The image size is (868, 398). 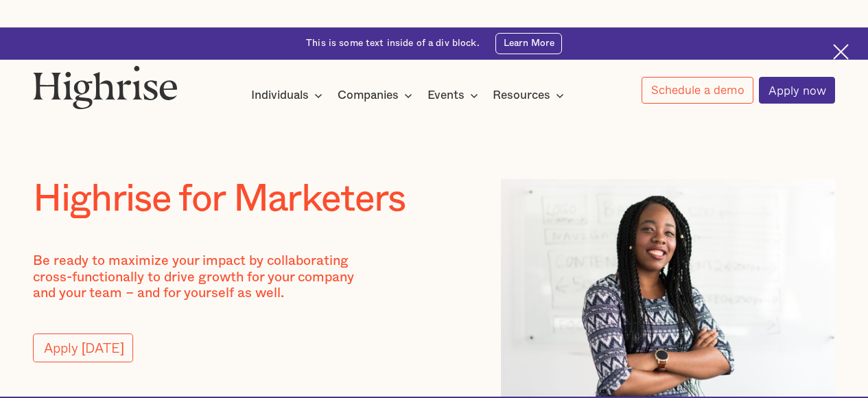 What do you see at coordinates (195, 277) in the screenshot?
I see `p: Be ready to maximize your impact by collaborating cross-functionally to drive growth for your com...` at bounding box center [195, 277].